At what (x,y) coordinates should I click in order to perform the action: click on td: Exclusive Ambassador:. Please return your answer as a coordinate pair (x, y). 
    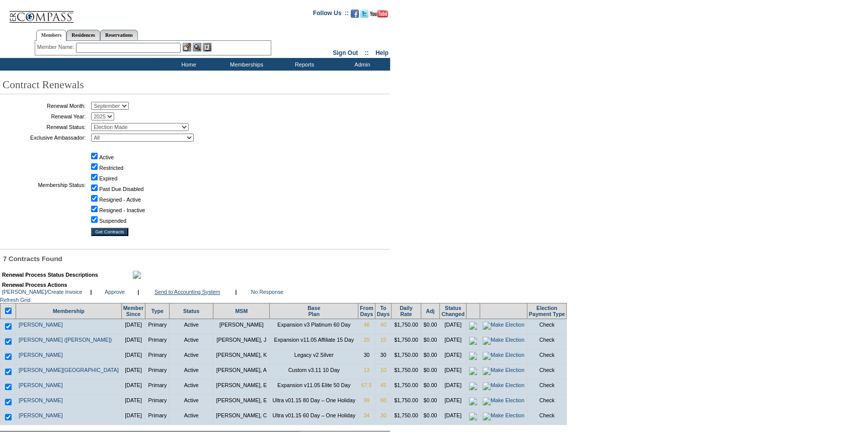
    Looking at the image, I should click on (44, 137).